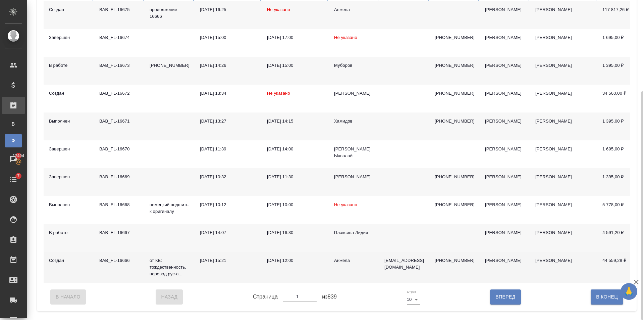 The height and width of the screenshot is (320, 644). I want to click on span: 17404, so click(18, 156).